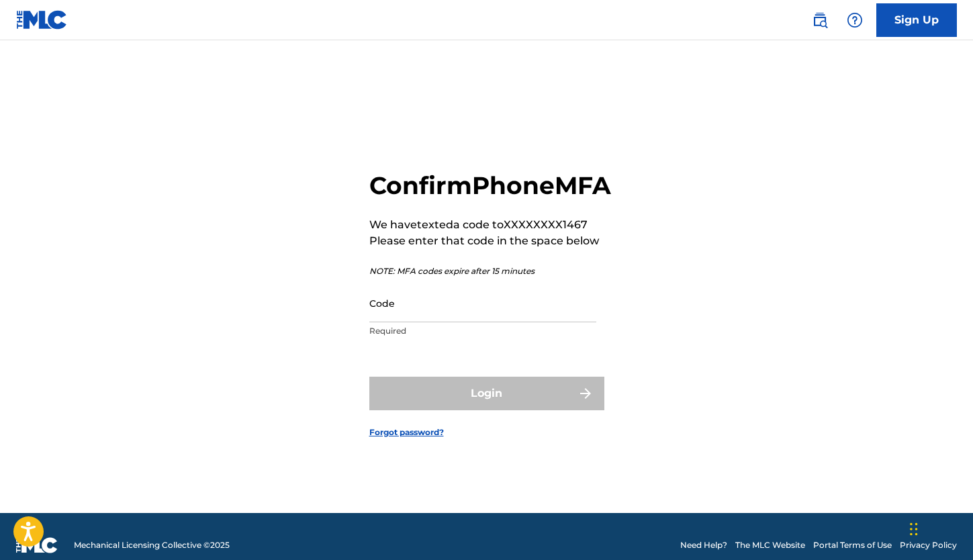 The height and width of the screenshot is (560, 973). Describe the element at coordinates (819, 20) in the screenshot. I see `a: Public Search` at that location.